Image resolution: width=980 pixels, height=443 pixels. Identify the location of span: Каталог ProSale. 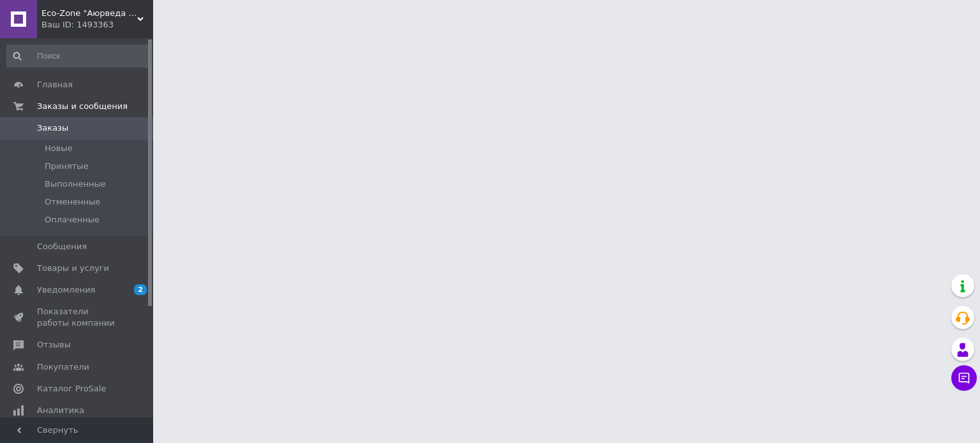
(72, 389).